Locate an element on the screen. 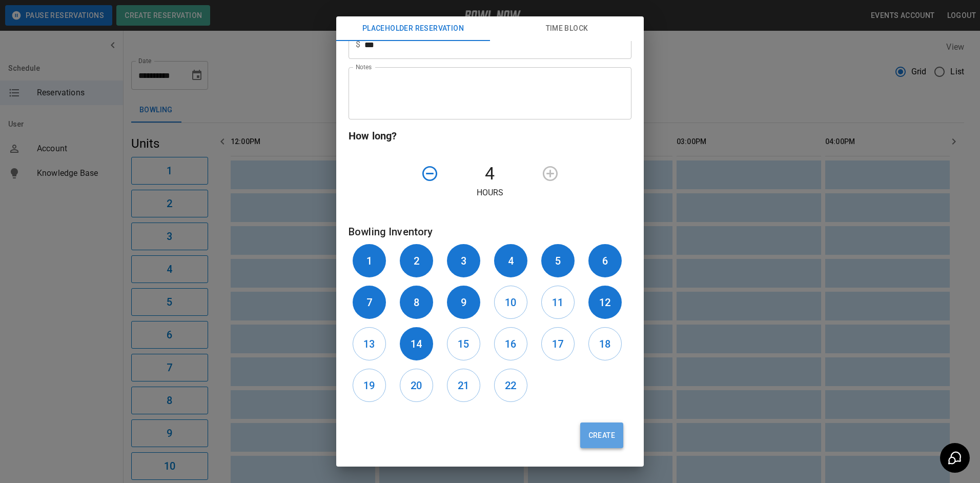  button: 8 is located at coordinates (416, 302).